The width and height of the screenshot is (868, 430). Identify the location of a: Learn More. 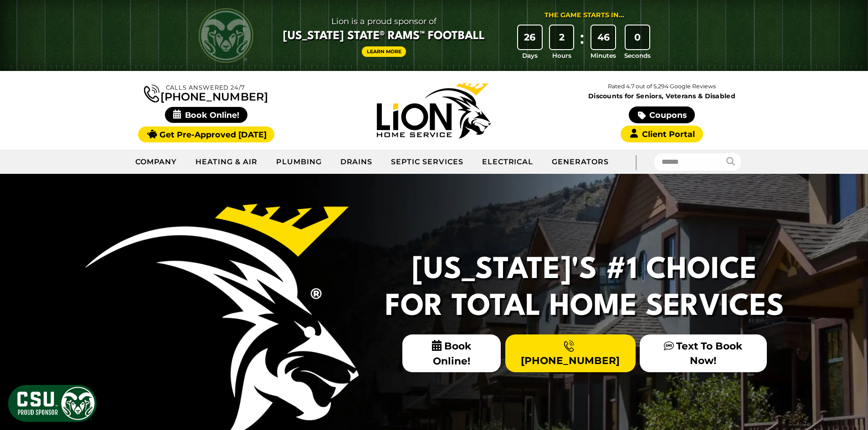
(384, 51).